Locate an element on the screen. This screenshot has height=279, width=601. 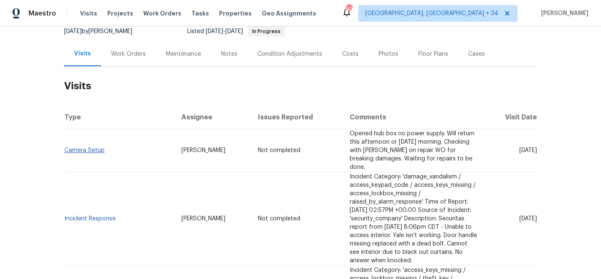
span: Geo Assignments is located at coordinates (289, 13).